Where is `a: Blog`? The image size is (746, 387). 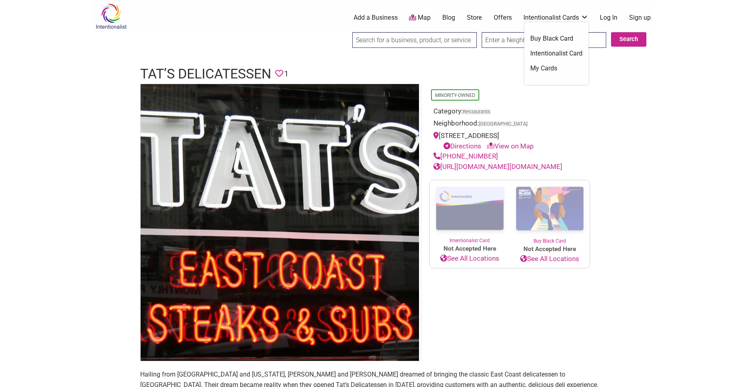 a: Blog is located at coordinates (449, 18).